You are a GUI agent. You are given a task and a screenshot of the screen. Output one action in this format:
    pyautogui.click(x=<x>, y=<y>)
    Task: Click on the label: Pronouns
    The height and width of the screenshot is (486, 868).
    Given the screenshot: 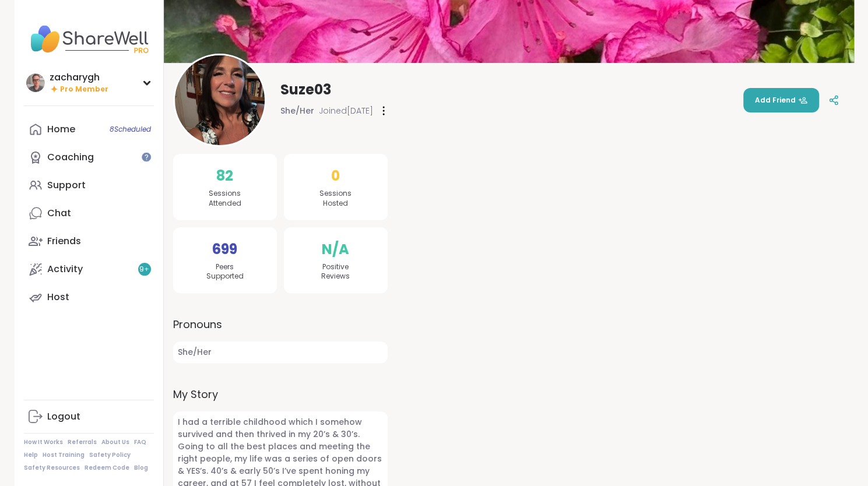 What is the action you would take?
    pyautogui.click(x=281, y=324)
    